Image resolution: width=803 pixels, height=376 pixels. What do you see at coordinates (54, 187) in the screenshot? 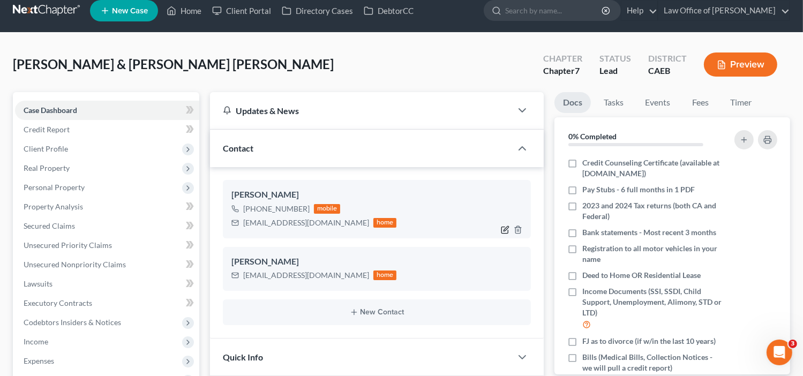
I see `span: Personal Property` at bounding box center [54, 187].